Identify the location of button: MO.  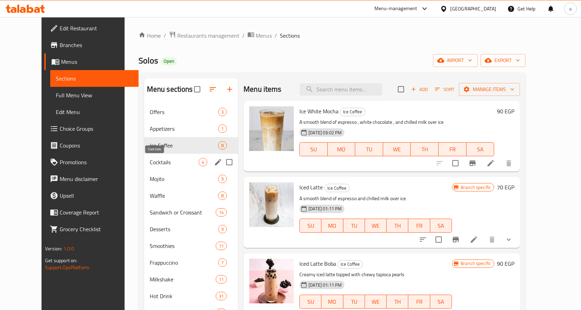
(332, 226).